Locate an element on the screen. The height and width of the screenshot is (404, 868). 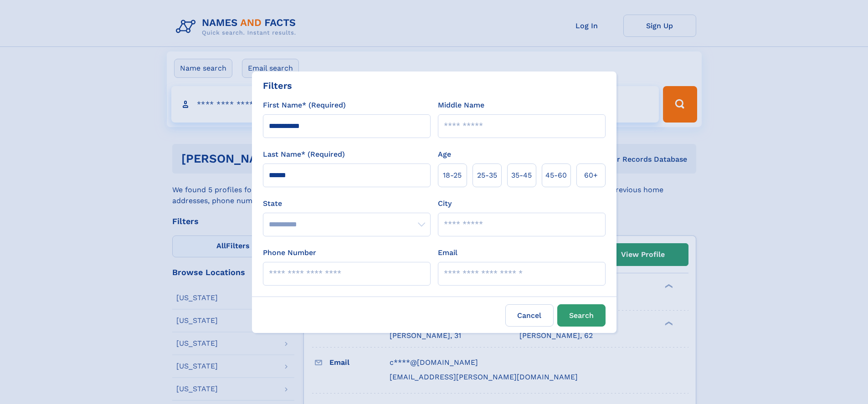
span: 25‑35 is located at coordinates (487, 175).